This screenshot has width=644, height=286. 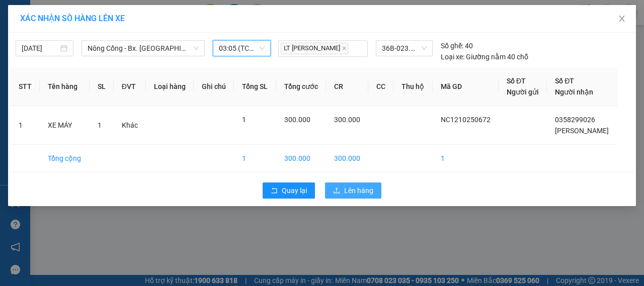 What do you see at coordinates (404, 48) in the screenshot?
I see `span: 36B-023.47` at bounding box center [404, 48].